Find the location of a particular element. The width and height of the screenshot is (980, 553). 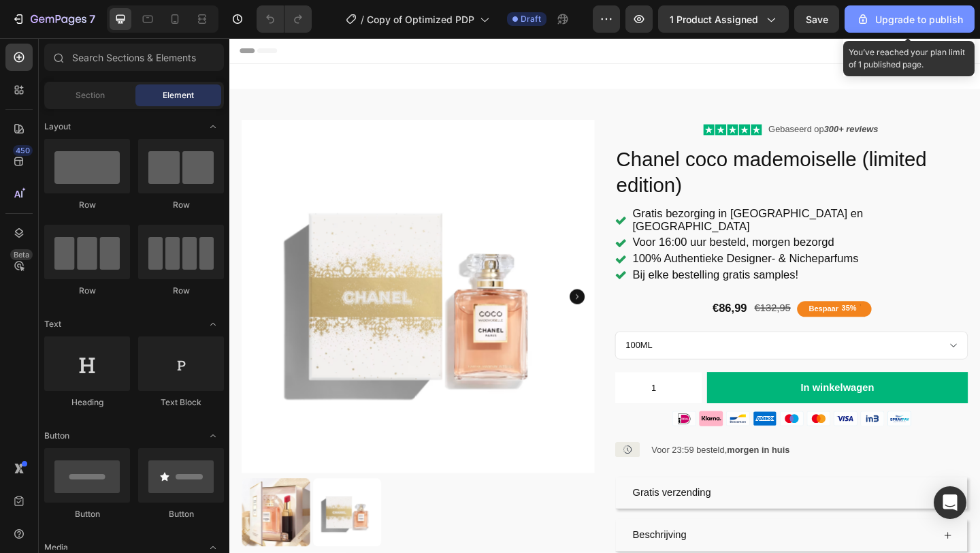

div: €86,99 is located at coordinates (543, 293).